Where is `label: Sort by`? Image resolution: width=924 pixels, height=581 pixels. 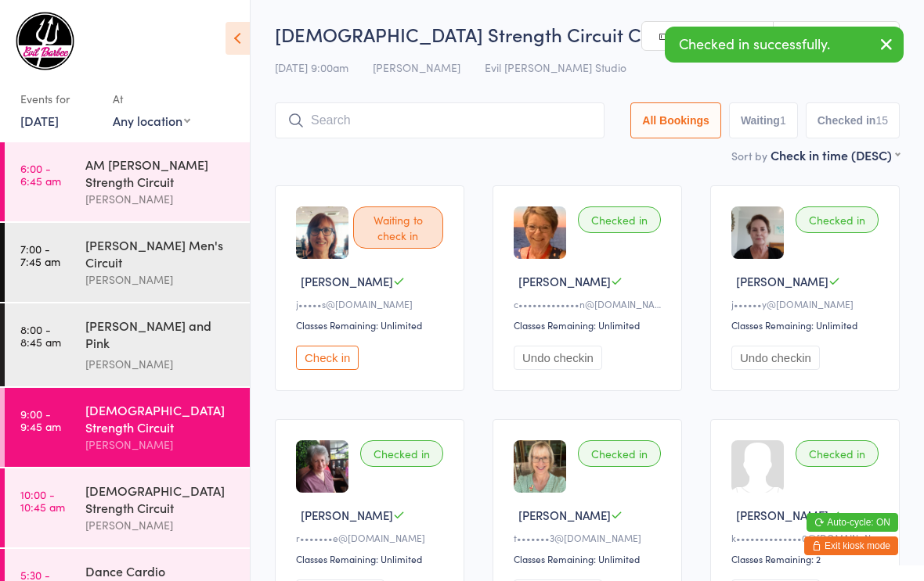 label: Sort by is located at coordinates (750, 155).